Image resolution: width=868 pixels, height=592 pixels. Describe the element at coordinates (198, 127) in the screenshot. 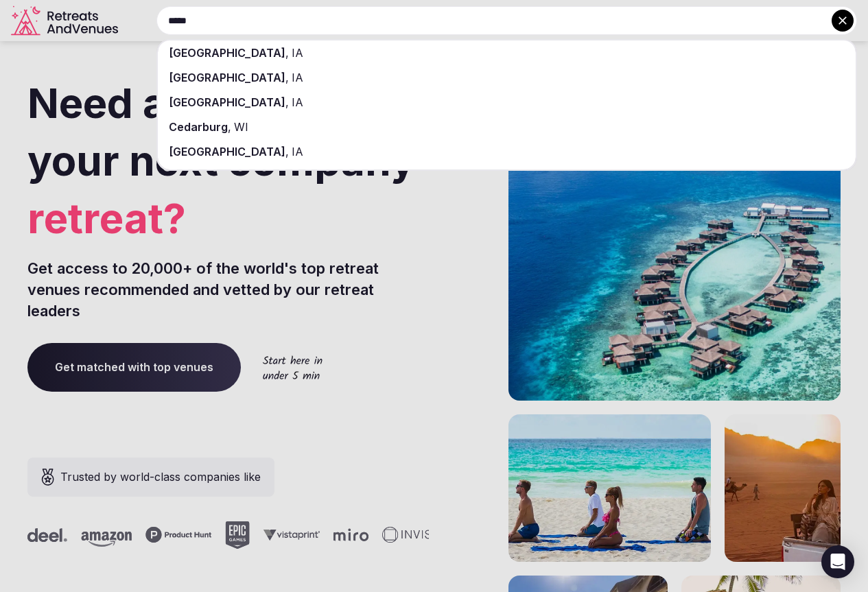

I see `span: Cedarburg` at that location.